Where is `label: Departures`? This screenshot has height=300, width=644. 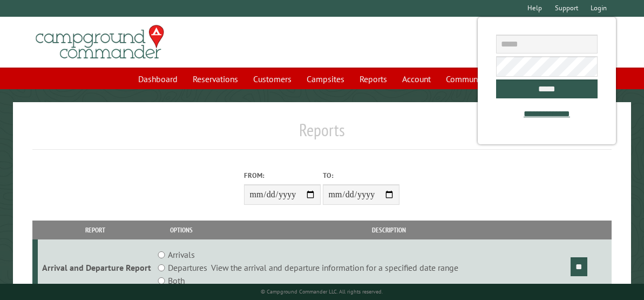
label: Departures is located at coordinates (188, 267).